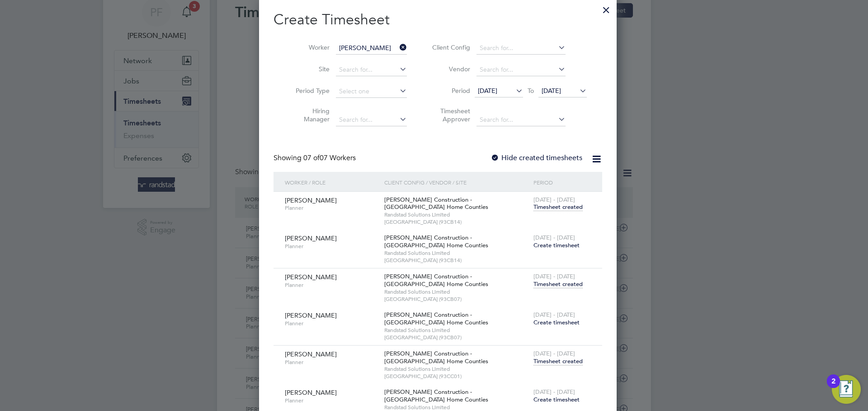 The image size is (868, 411). What do you see at coordinates (309, 48) in the screenshot?
I see `label: Worker` at bounding box center [309, 48].